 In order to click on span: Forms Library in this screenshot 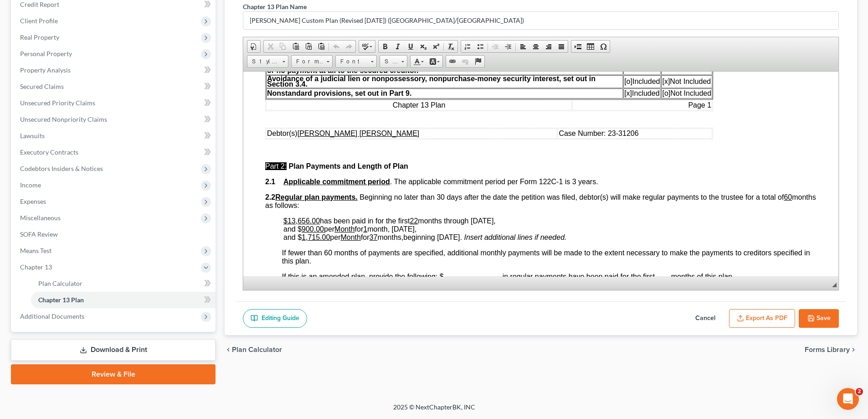, I will do `click(827, 350)`.